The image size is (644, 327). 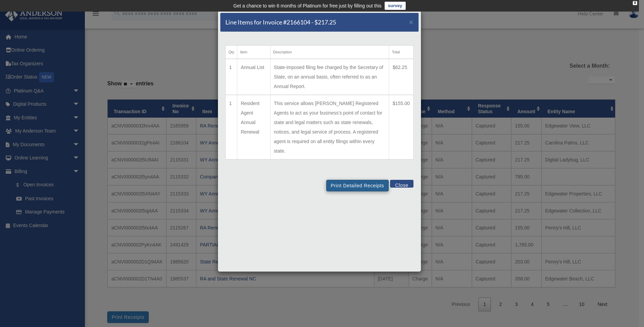 I want to click on td: $155.00, so click(x=401, y=127).